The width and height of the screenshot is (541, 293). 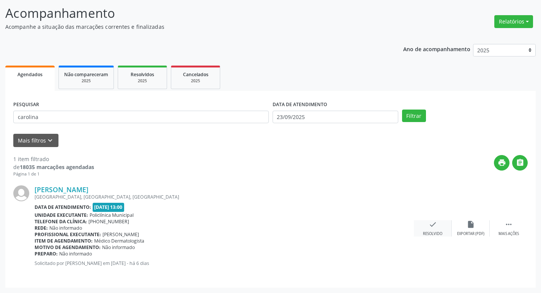 I want to click on p: Ano de acompanhamento, so click(x=436, y=49).